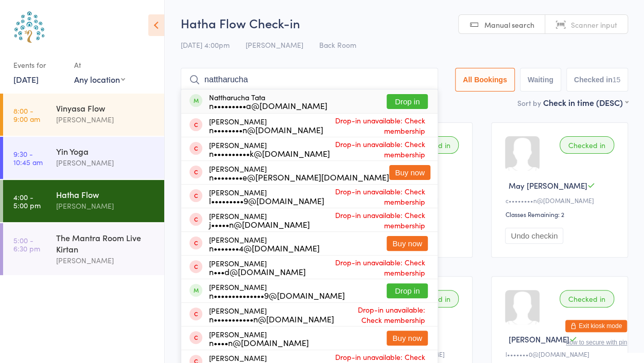 Image resolution: width=644 pixels, height=363 pixels. I want to click on div: Vinyasa Flow, so click(105, 108).